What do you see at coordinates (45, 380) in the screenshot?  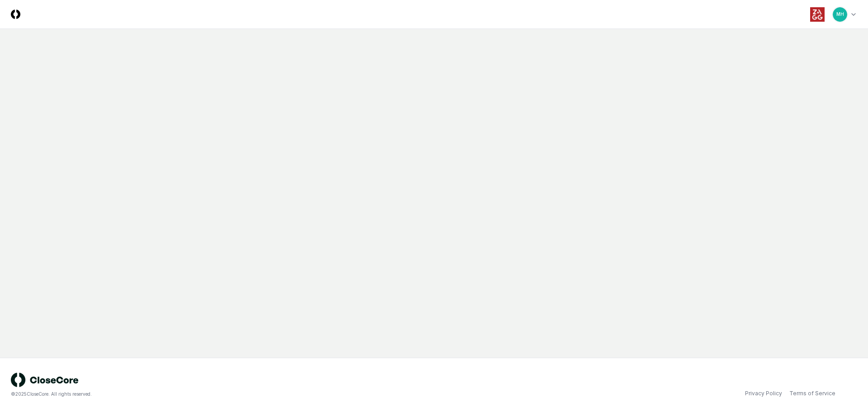 I see `img: logo` at bounding box center [45, 380].